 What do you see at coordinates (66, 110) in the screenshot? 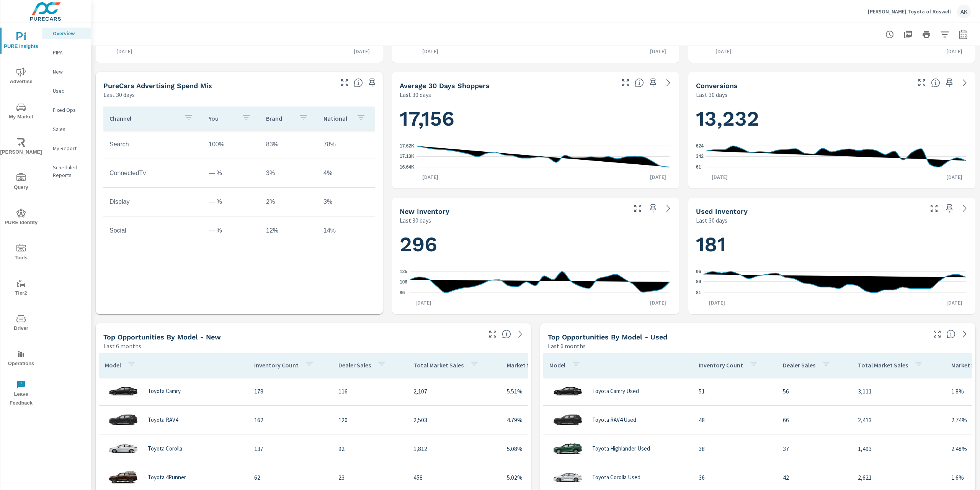
I see `div: Fixed Ops` at bounding box center [66, 110].